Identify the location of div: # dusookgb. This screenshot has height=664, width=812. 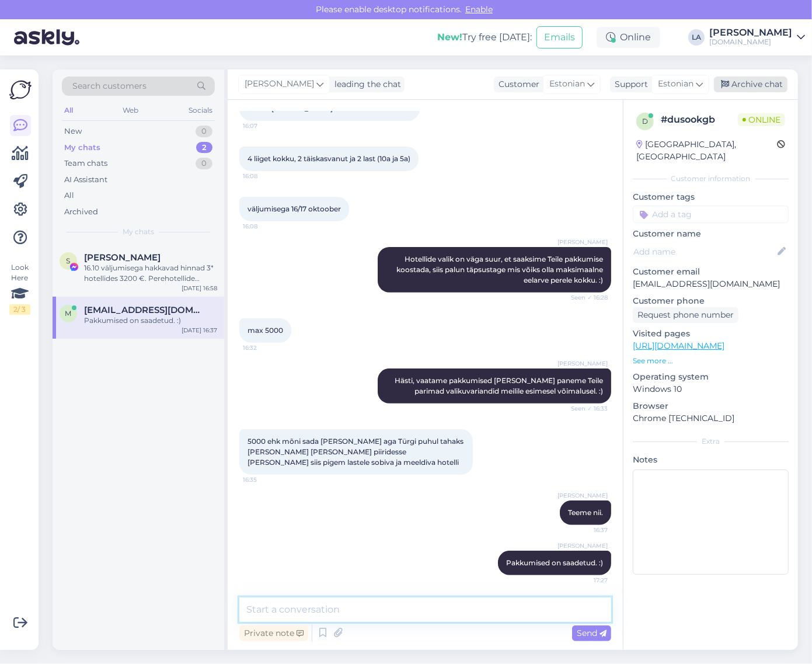
(699, 120).